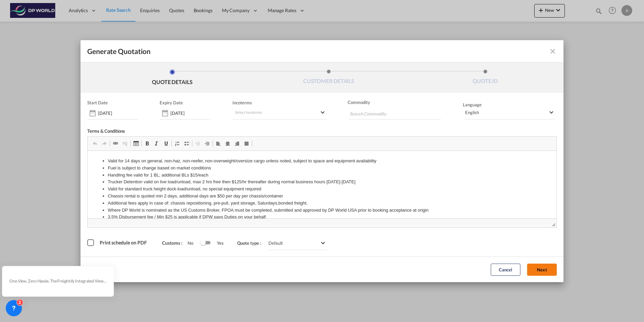 Image resolution: width=644 pixels, height=322 pixels. Describe the element at coordinates (234, 65) in the screenshot. I see `body: Editor, editor2` at that location.